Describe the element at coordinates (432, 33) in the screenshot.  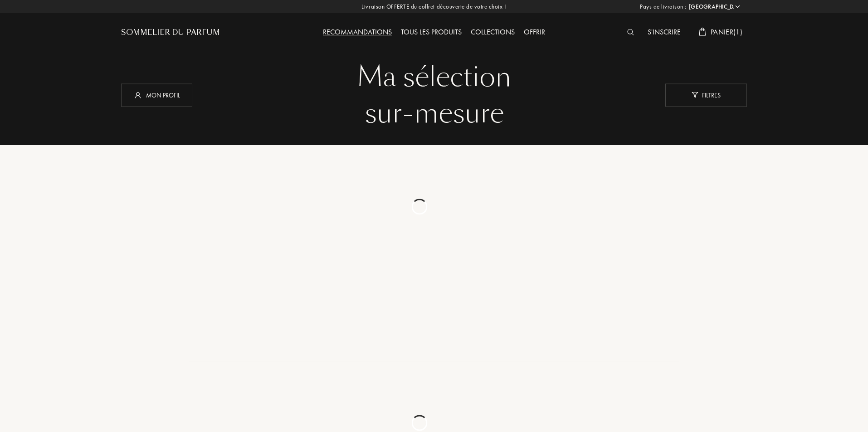
I see `div: Tous les produits` at that location.